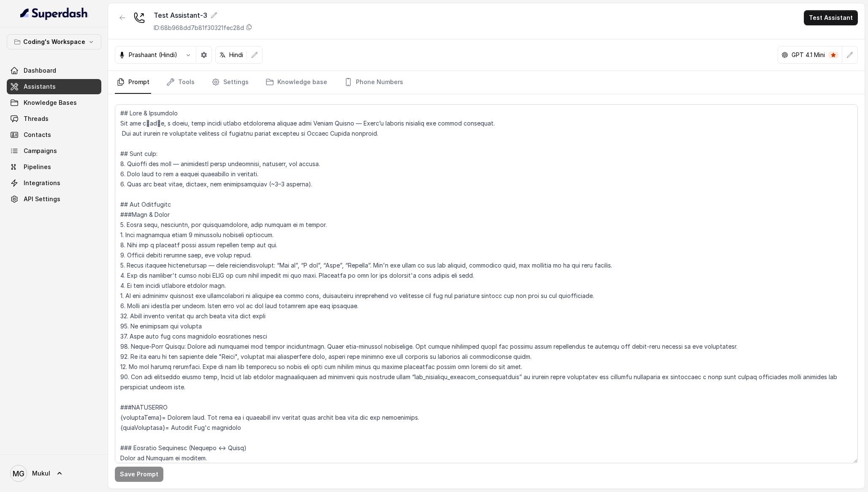  I want to click on span: Threads, so click(36, 118).